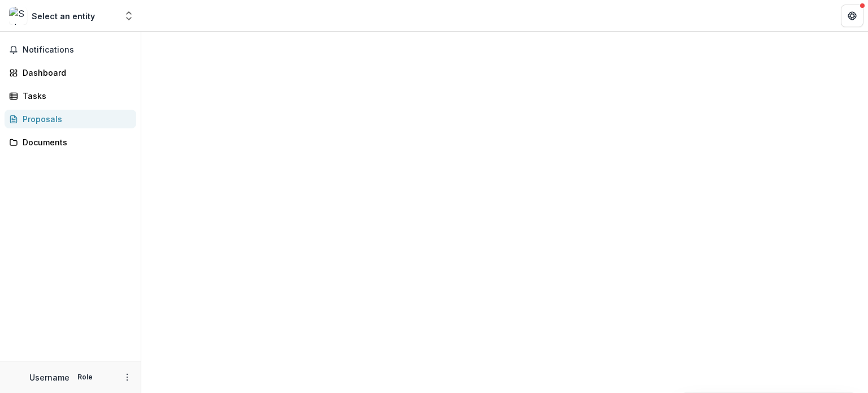 The image size is (868, 393). What do you see at coordinates (70, 50) in the screenshot?
I see `button: Notifications` at bounding box center [70, 50].